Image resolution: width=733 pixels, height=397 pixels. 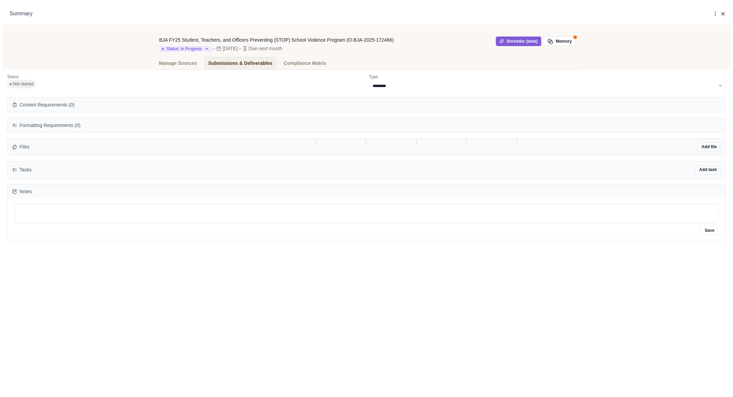 What do you see at coordinates (26, 192) in the screenshot?
I see `span: Notes` at bounding box center [26, 192].